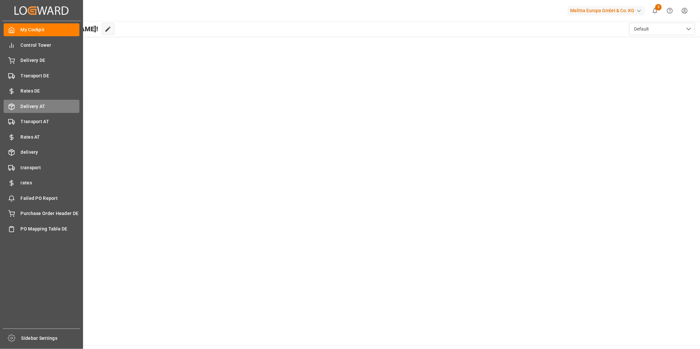 This screenshot has height=349, width=700. I want to click on span: Transport AT, so click(50, 122).